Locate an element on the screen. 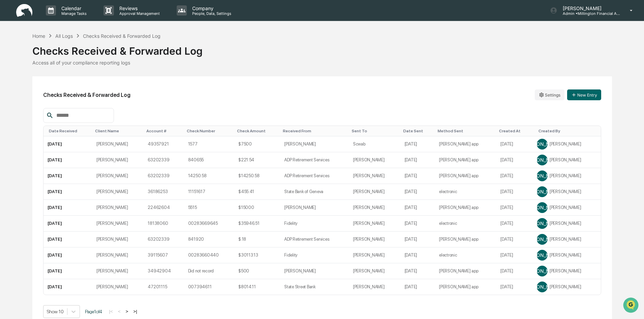 The image size is (644, 319). span: Preclearance is located at coordinates (28, 88).